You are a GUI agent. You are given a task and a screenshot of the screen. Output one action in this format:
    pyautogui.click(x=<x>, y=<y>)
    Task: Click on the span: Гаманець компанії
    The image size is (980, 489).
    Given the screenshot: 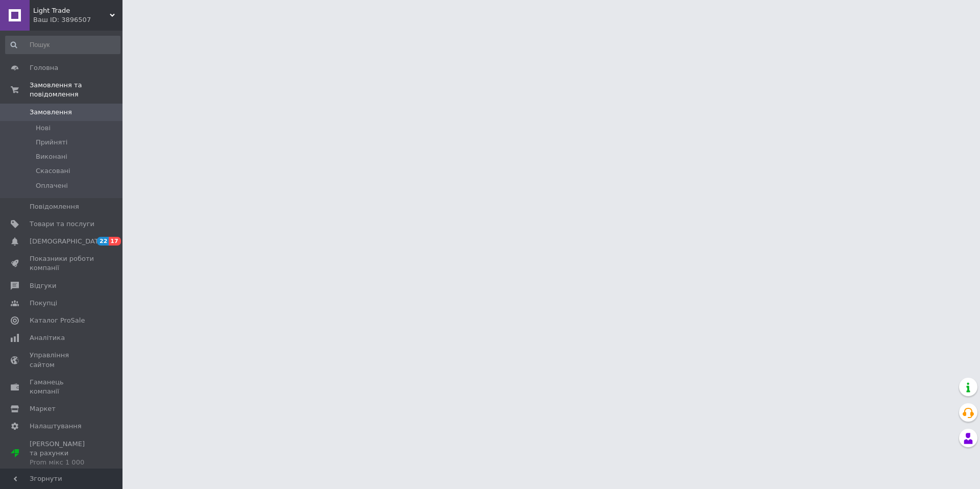 What is the action you would take?
    pyautogui.click(x=62, y=387)
    